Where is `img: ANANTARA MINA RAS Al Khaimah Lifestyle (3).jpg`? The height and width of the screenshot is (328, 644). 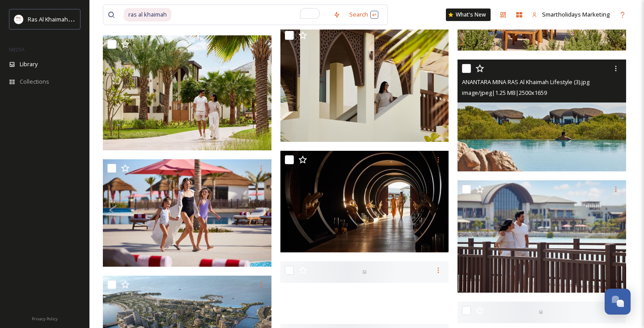
img: ANANTARA MINA RAS Al Khaimah Lifestyle (3).jpg is located at coordinates (541, 115).